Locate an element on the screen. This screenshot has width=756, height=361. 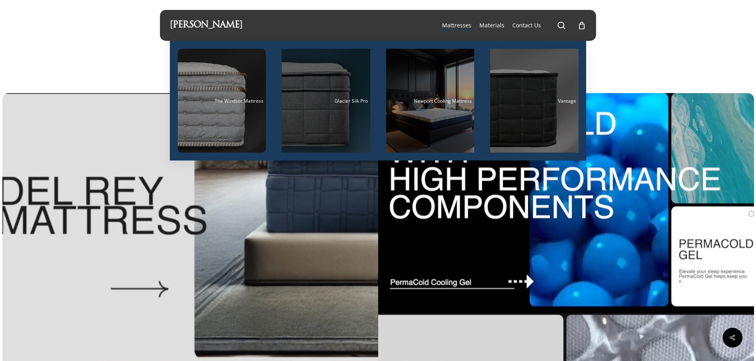
nav: Main Menu is located at coordinates (512, 25).